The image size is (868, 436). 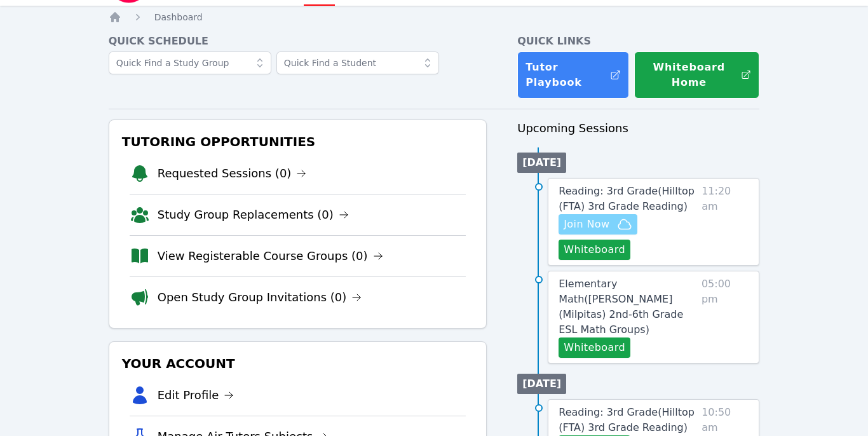 What do you see at coordinates (725, 222) in the screenshot?
I see `span: 11:20 am` at bounding box center [725, 222].